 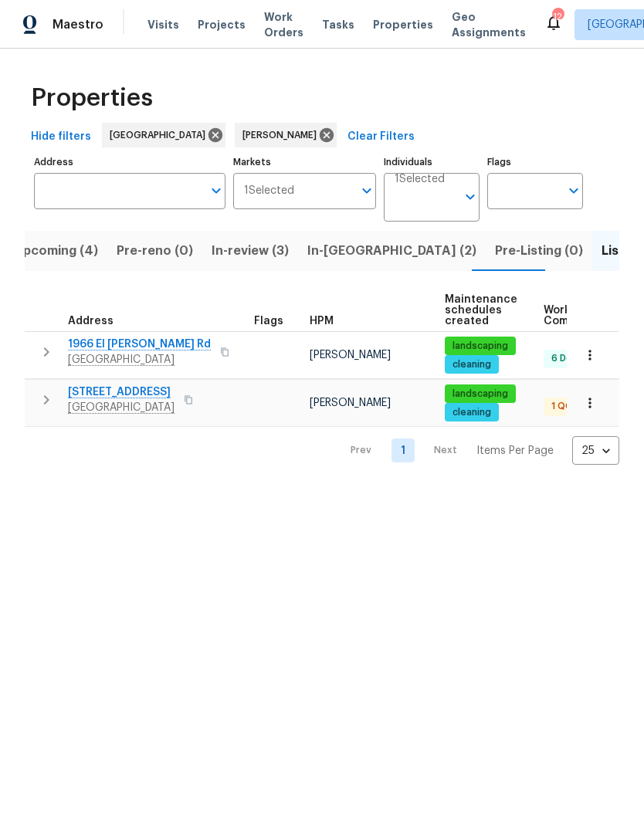 I want to click on span: Hide filters, so click(x=61, y=137).